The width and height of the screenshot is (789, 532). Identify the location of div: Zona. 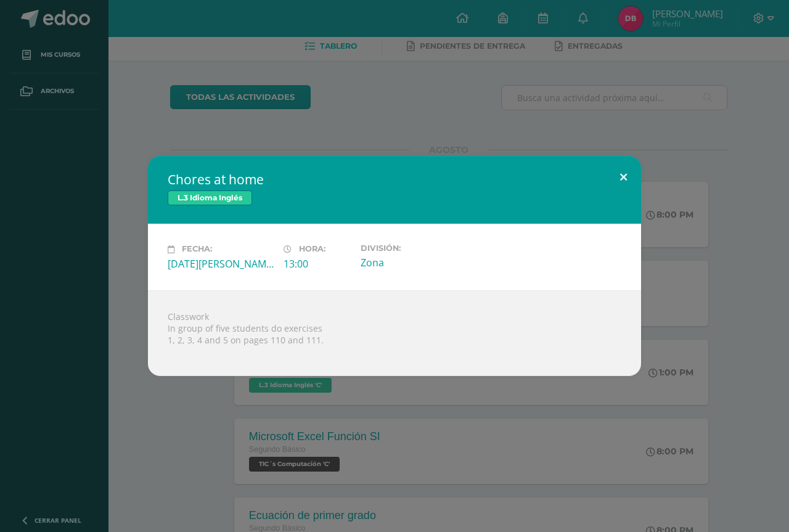
(413, 263).